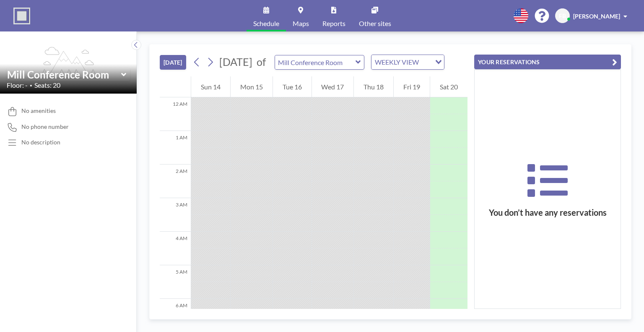 The image size is (644, 332). What do you see at coordinates (333, 87) in the screenshot?
I see `div: Wed 17` at bounding box center [333, 87].